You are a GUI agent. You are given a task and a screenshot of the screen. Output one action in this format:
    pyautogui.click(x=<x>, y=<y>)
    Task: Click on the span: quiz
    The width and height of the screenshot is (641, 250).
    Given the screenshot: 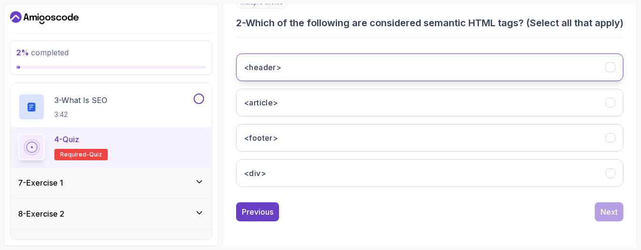 What is the action you would take?
    pyautogui.click(x=95, y=155)
    